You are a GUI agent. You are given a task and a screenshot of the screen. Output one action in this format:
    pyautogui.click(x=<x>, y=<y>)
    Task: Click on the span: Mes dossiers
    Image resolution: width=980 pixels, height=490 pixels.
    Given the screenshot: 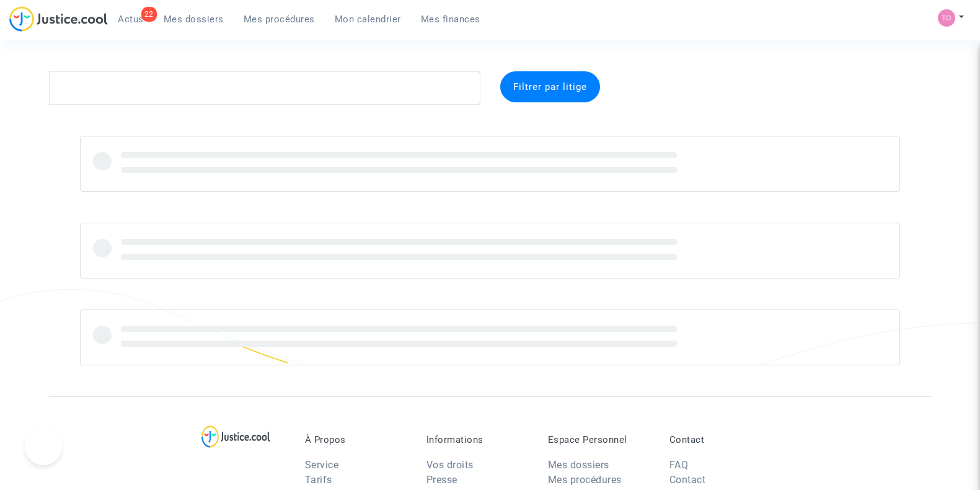 What is the action you would take?
    pyautogui.click(x=193, y=19)
    